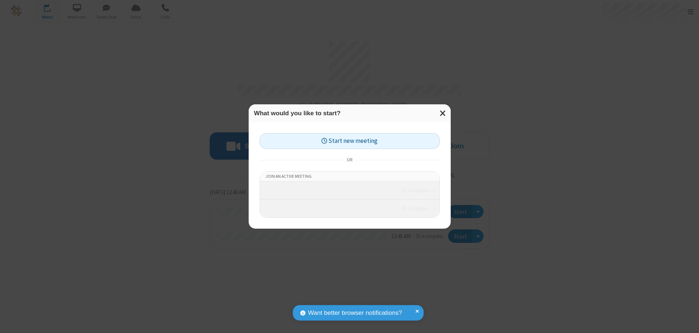 This screenshot has width=699, height=333. What do you see at coordinates (355, 313) in the screenshot?
I see `span: Want better browser notifications?` at bounding box center [355, 313].